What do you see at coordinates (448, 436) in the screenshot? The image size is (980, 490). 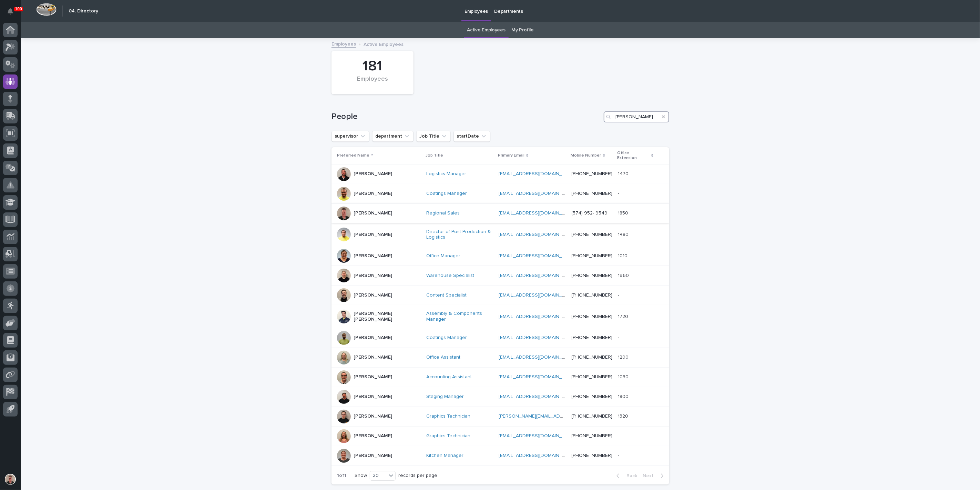 I see `a: Graphics Technician` at bounding box center [448, 436].